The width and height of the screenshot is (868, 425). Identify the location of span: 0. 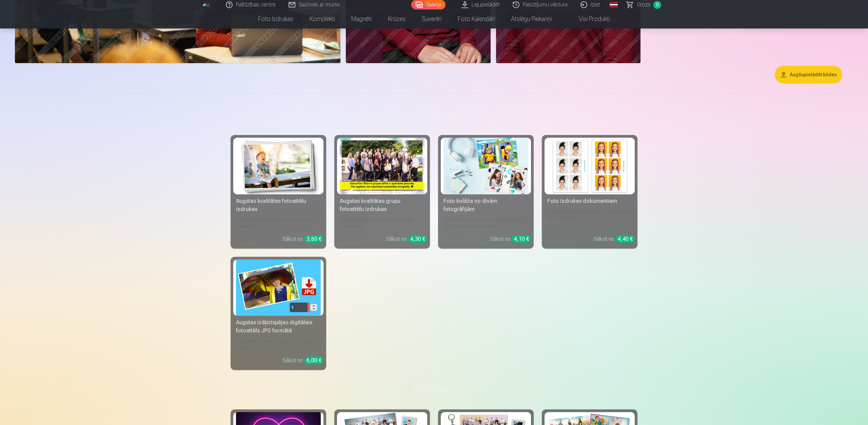
(657, 5).